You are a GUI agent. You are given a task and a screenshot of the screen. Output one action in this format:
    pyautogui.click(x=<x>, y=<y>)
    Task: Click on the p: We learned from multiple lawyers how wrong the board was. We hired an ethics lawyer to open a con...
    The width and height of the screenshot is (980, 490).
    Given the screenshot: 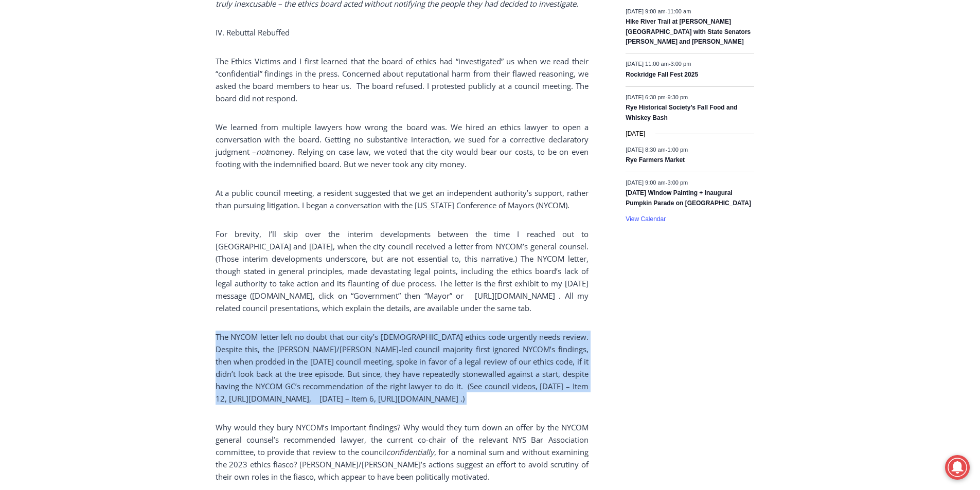 What is the action you would take?
    pyautogui.click(x=401, y=145)
    